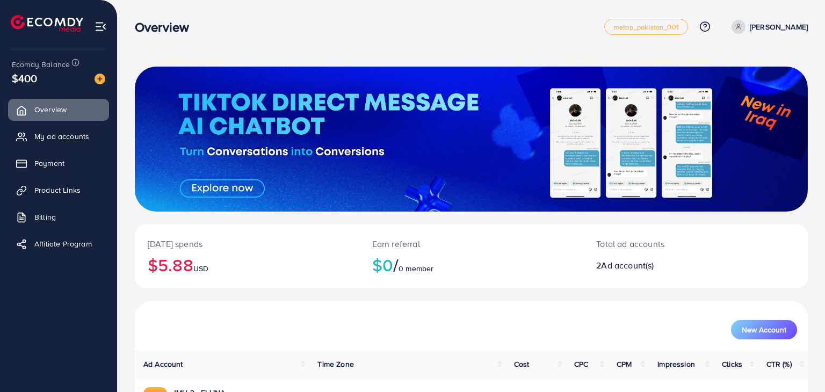 Image resolution: width=825 pixels, height=392 pixels. What do you see at coordinates (100, 79) in the screenshot?
I see `img: image` at bounding box center [100, 79].